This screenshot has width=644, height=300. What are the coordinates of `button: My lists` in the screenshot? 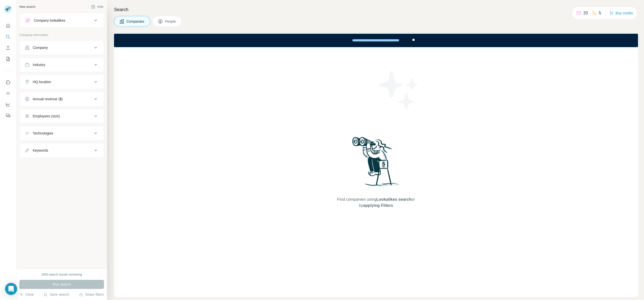 It's located at (8, 59).